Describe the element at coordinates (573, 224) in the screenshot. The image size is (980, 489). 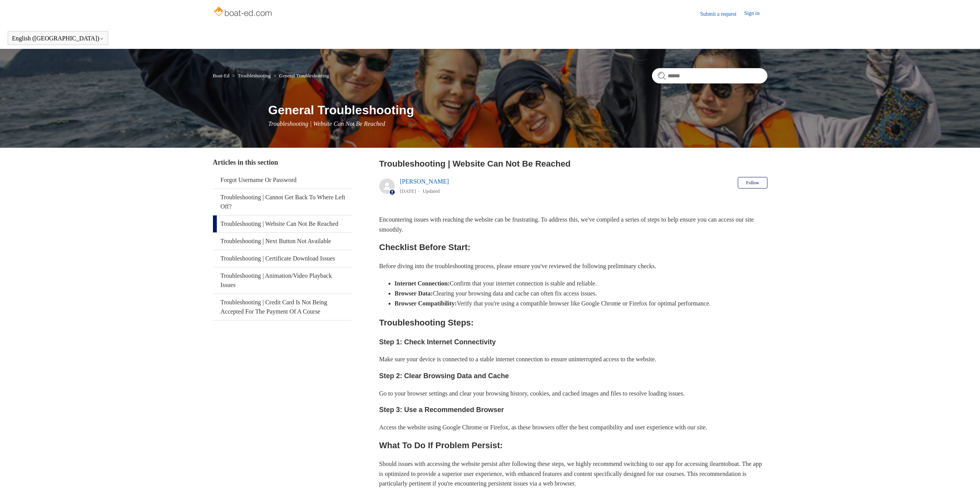
I see `p: Encountering issues with reaching the website can be frustrating. To address this, we've compiled...` at that location.